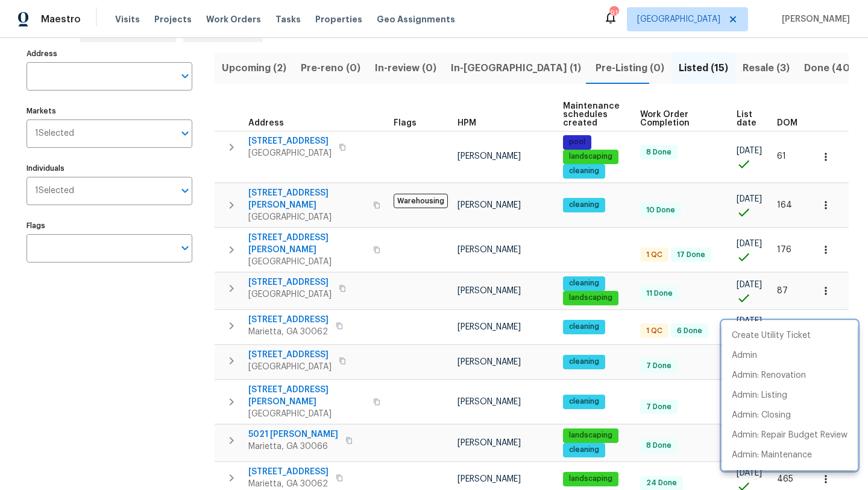 This screenshot has height=490, width=868. What do you see at coordinates (761, 415) in the screenshot?
I see `p: Admin: Closing` at bounding box center [761, 415].